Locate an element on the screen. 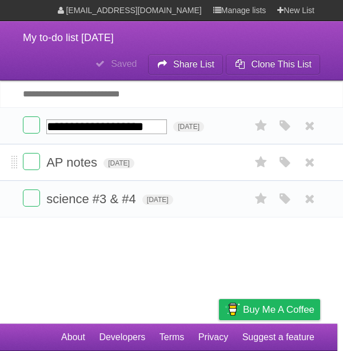 The width and height of the screenshot is (343, 351). b: Clone This List is located at coordinates (281, 64).